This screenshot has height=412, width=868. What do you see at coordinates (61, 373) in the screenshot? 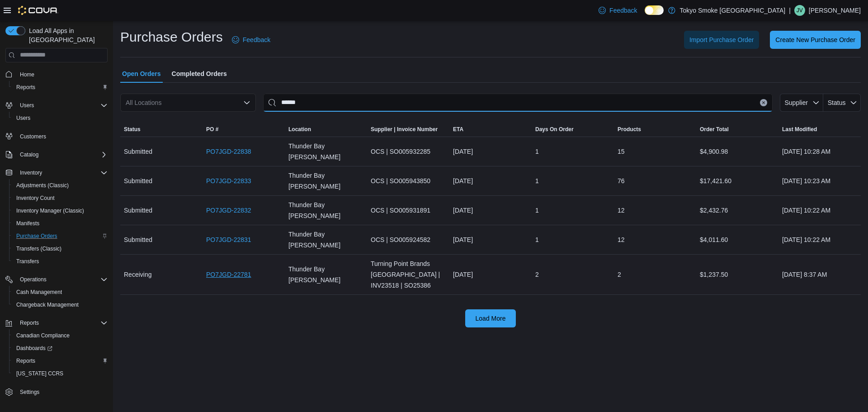
I see `span: Washington CCRS` at bounding box center [61, 373].